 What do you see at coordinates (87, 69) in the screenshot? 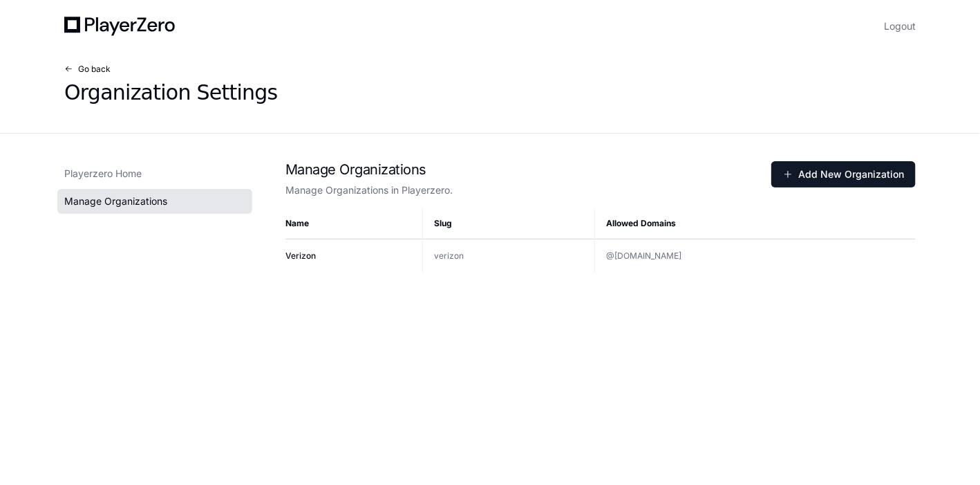
I see `button: Go back` at bounding box center [87, 69].